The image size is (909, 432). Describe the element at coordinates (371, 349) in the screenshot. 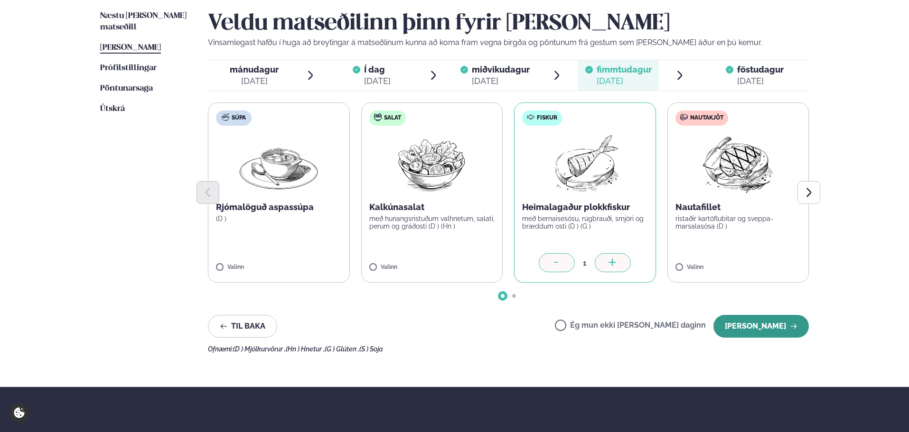

I see `span: (S ) Soja` at that location.